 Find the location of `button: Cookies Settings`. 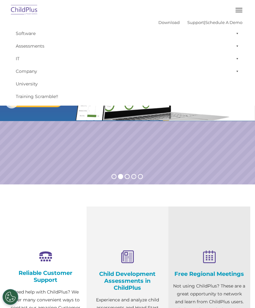

button: Cookies Settings is located at coordinates (10, 297).